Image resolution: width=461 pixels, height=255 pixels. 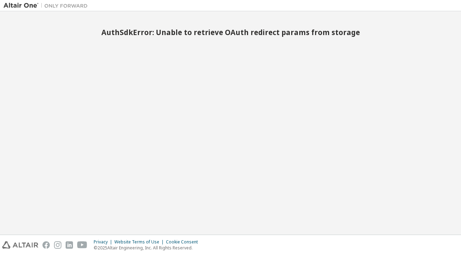 What do you see at coordinates (69, 245) in the screenshot?
I see `img: linkedin.svg` at bounding box center [69, 245].